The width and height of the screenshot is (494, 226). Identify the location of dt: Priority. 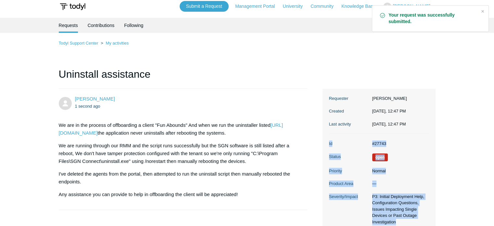
(349, 171).